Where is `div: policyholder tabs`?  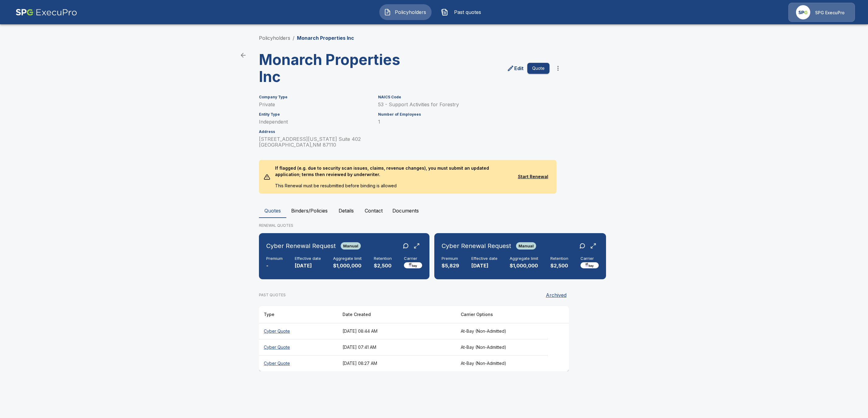
div: policyholder tabs is located at coordinates (434, 211).